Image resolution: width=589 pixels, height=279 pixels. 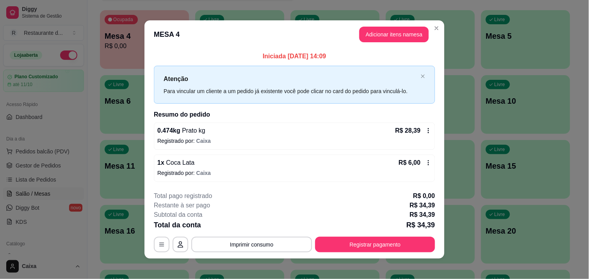 What do you see at coordinates (410, 163) in the screenshot?
I see `p: R$ 6,00` at bounding box center [410, 163].